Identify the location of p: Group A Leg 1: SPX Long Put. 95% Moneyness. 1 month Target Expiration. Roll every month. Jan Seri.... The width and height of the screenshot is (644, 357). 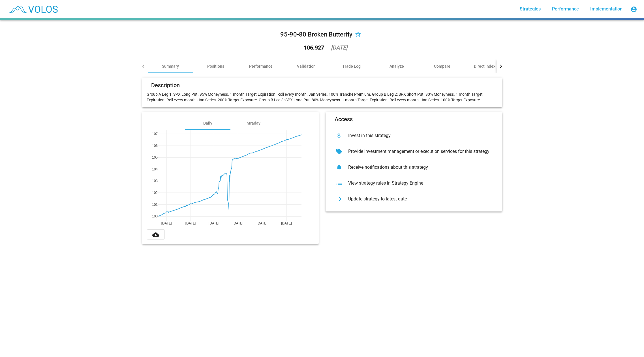
(322, 97).